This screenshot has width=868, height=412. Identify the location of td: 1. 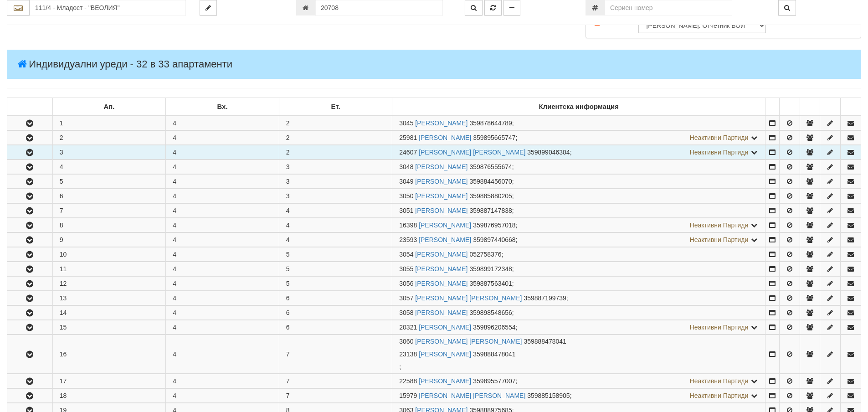
(109, 123).